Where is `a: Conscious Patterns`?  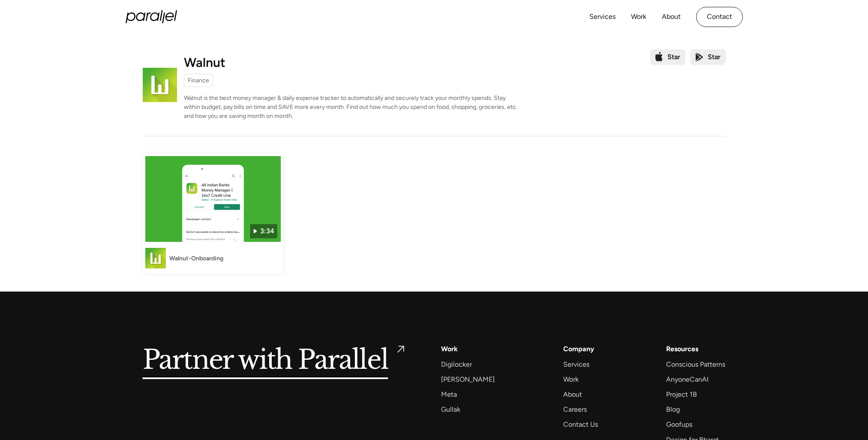
a: Conscious Patterns is located at coordinates (695, 364).